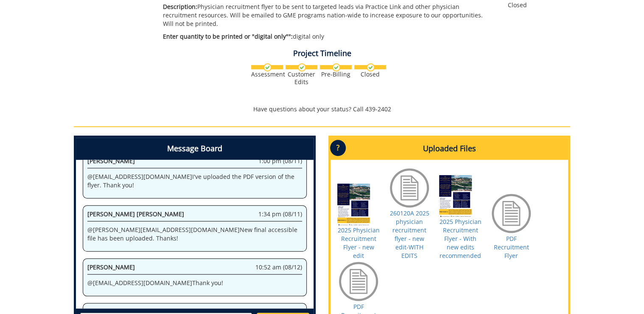  Describe the element at coordinates (370, 74) in the screenshot. I see `div: Closed` at that location.